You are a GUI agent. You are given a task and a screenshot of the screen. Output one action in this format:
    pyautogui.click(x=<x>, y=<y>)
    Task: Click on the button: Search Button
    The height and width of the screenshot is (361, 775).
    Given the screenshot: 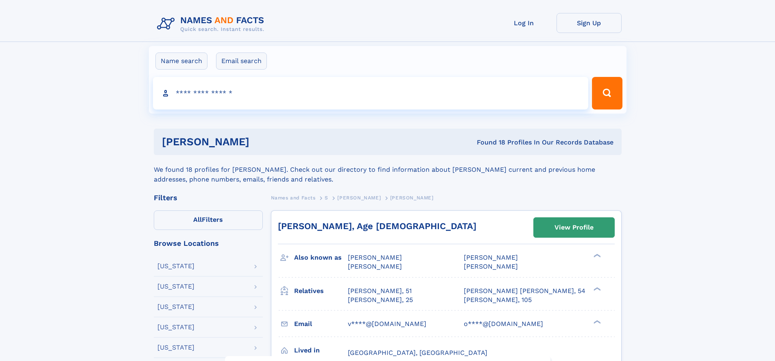 What is the action you would take?
    pyautogui.click(x=607, y=93)
    